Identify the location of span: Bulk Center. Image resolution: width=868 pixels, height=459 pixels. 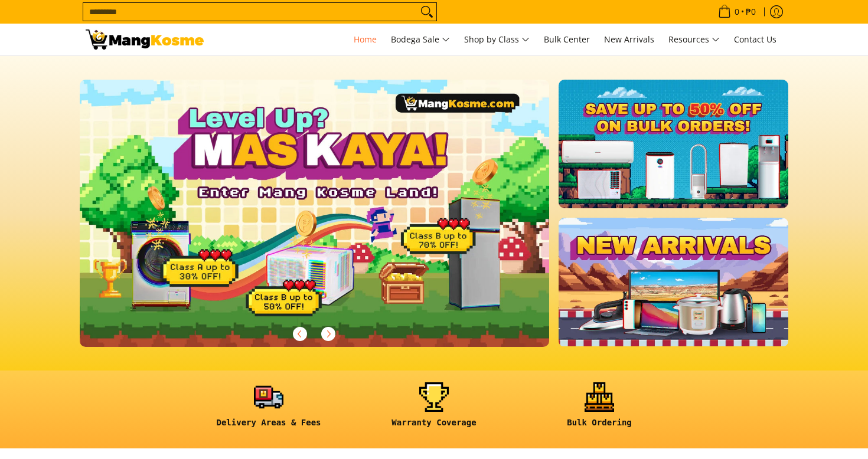
(567, 39).